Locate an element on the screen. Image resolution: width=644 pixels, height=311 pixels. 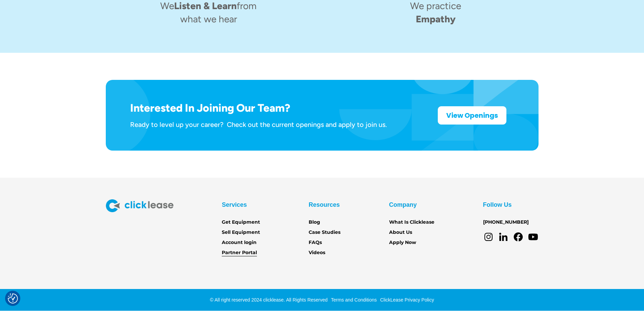
div: Ready to level up your career? Check out the current openings and apply to join us. is located at coordinates (258, 125).